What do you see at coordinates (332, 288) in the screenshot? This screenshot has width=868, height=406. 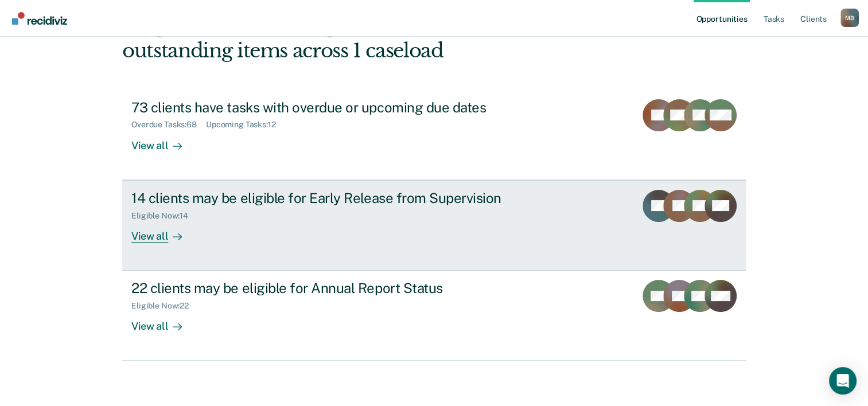 I see `div: 22 clients may be eligible for Annual Report Status` at bounding box center [332, 288].